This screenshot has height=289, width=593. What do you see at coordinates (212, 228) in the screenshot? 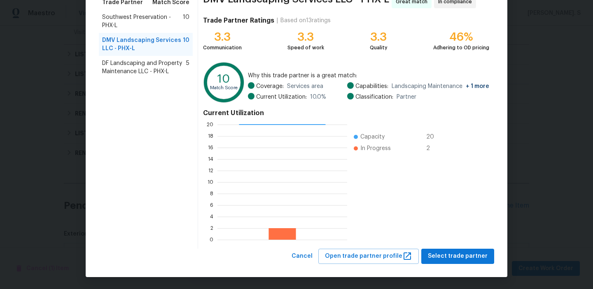
I see `text: 2` at bounding box center [212, 228].